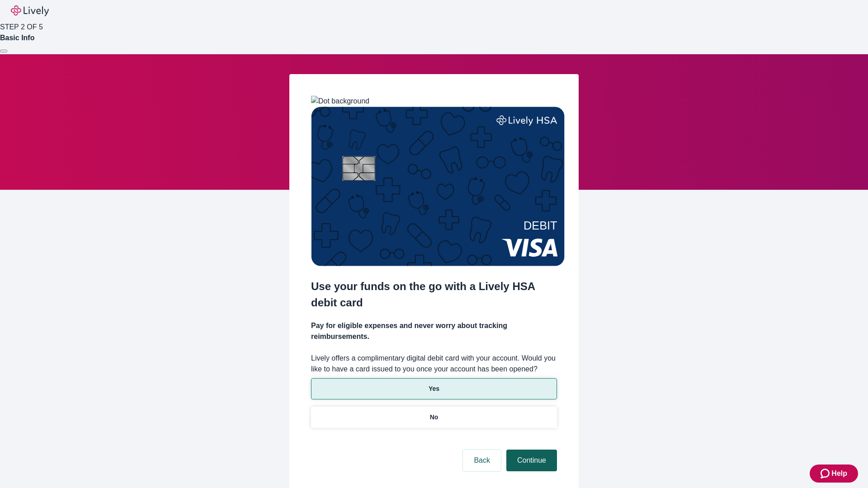 The image size is (868, 488). I want to click on button: Yes, so click(434, 389).